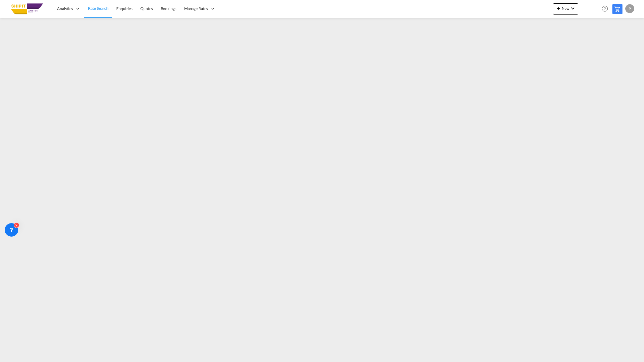  What do you see at coordinates (146, 9) in the screenshot?
I see `span: Quotes` at bounding box center [146, 9].